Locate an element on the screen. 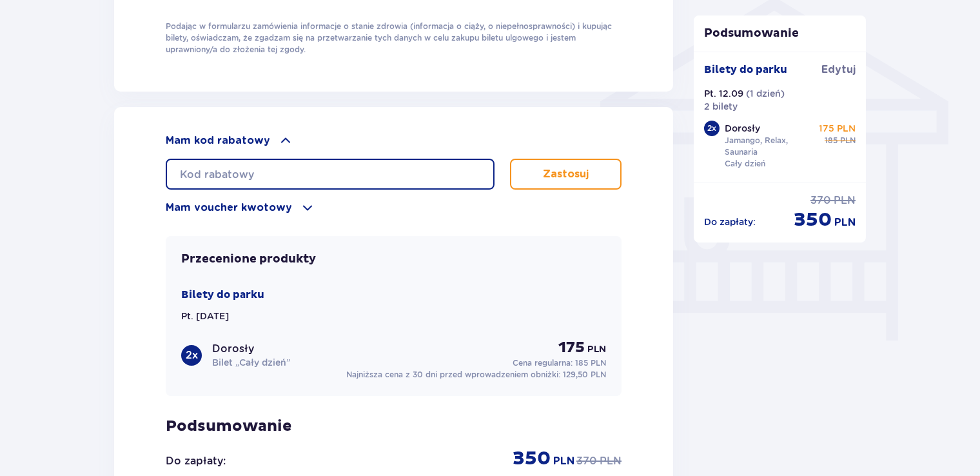 This screenshot has height=476, width=980. input: Kod rabatowy is located at coordinates (330, 174).